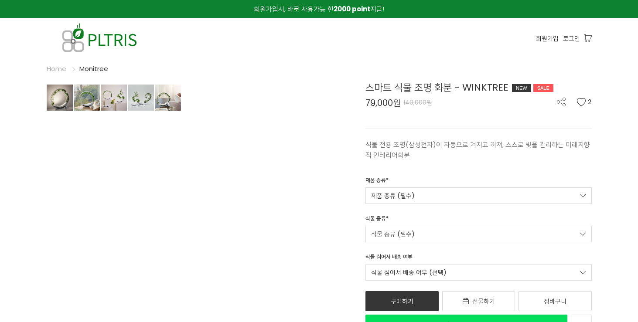  What do you see at coordinates (389, 258) in the screenshot?
I see `div: 식물 심어서 배송 여부` at bounding box center [389, 258].